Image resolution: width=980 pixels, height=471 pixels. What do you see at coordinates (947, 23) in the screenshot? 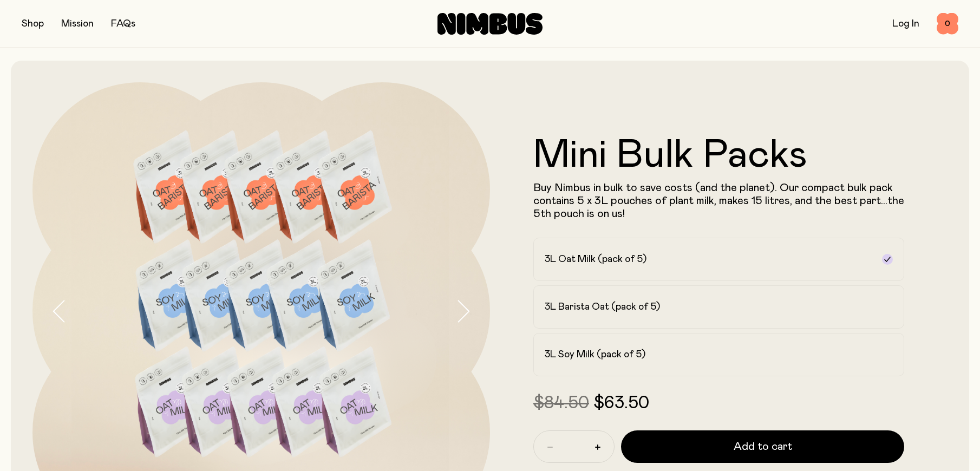
I see `span: 0` at bounding box center [947, 23].